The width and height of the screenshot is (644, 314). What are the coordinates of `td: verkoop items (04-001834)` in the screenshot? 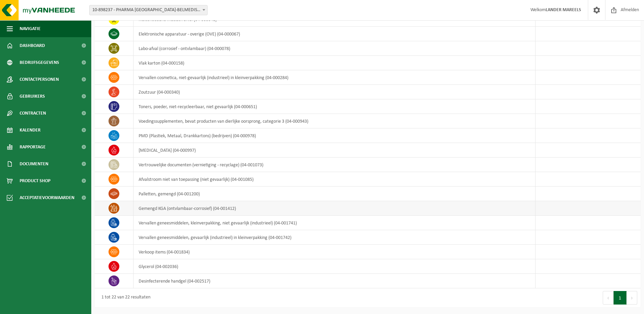 It's located at (335, 252).